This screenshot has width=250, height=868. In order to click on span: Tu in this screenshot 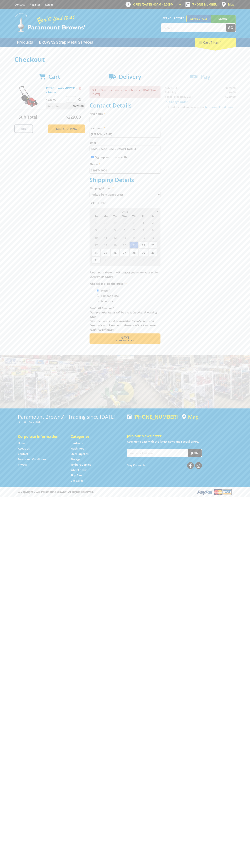, I will do `click(115, 216)`.